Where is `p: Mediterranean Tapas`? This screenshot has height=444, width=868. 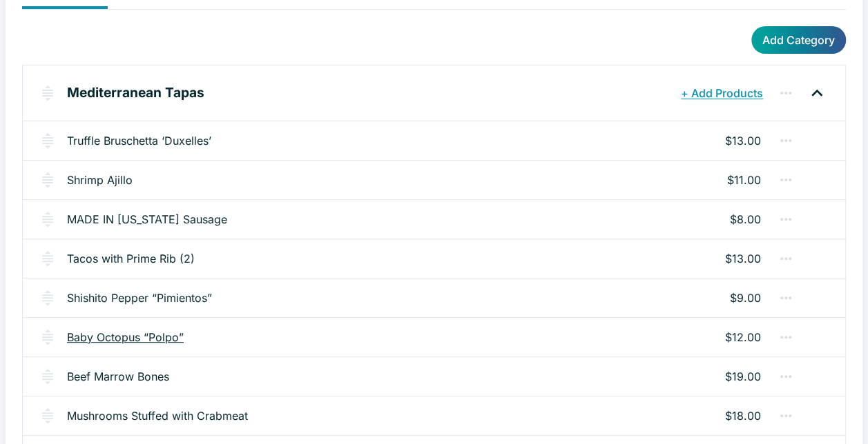 p: Mediterranean Tapas is located at coordinates (136, 93).